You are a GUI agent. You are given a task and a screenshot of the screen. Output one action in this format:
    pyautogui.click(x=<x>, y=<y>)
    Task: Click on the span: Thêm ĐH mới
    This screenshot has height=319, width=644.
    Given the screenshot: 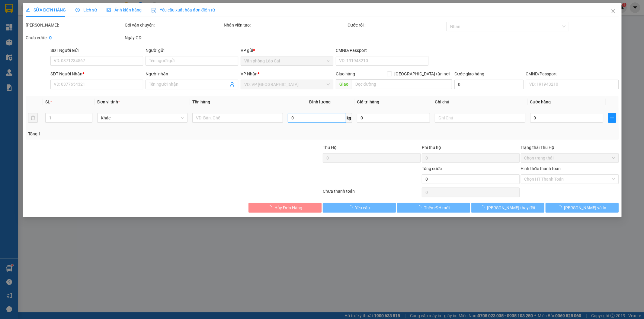 What is the action you would take?
    pyautogui.click(x=437, y=208)
    